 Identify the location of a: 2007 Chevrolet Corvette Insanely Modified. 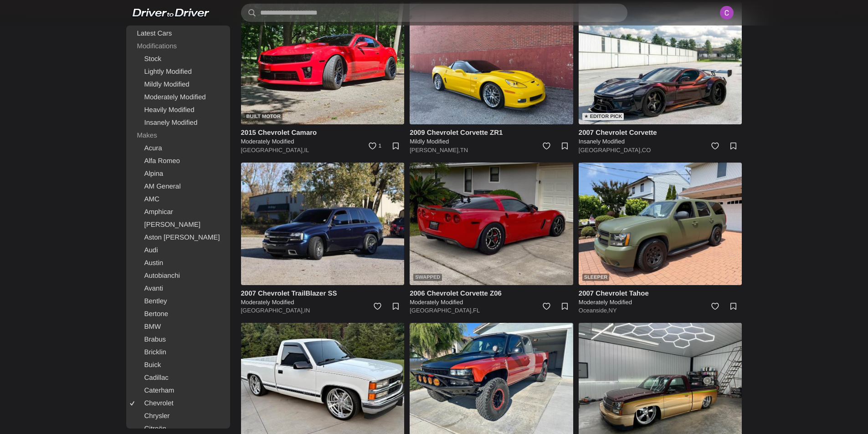
(660, 137).